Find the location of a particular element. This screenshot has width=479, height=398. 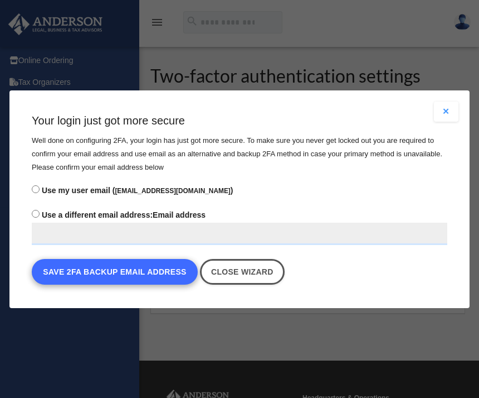

h3: Your login just got more secure is located at coordinates (240, 120).